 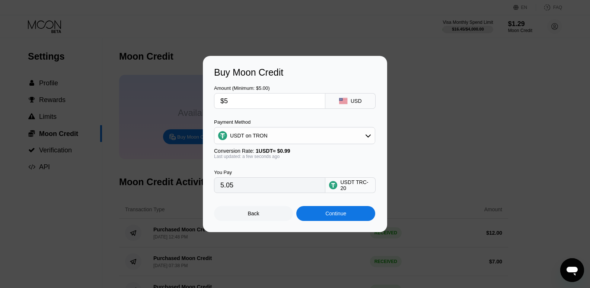 I want to click on div: USD, so click(x=356, y=101).